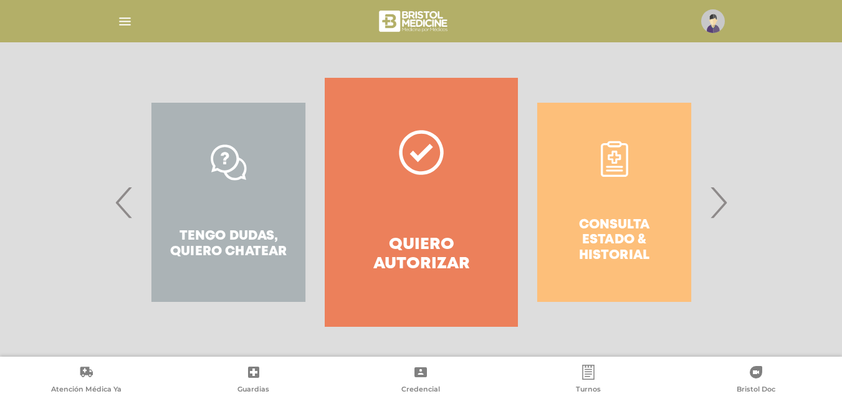 The image size is (842, 399). I want to click on img: profile-placeholder.svg, so click(713, 21).